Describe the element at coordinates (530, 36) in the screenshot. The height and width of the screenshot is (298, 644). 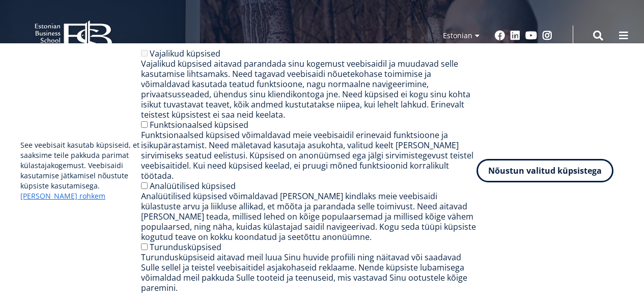
I see `a: Youtube` at that location.